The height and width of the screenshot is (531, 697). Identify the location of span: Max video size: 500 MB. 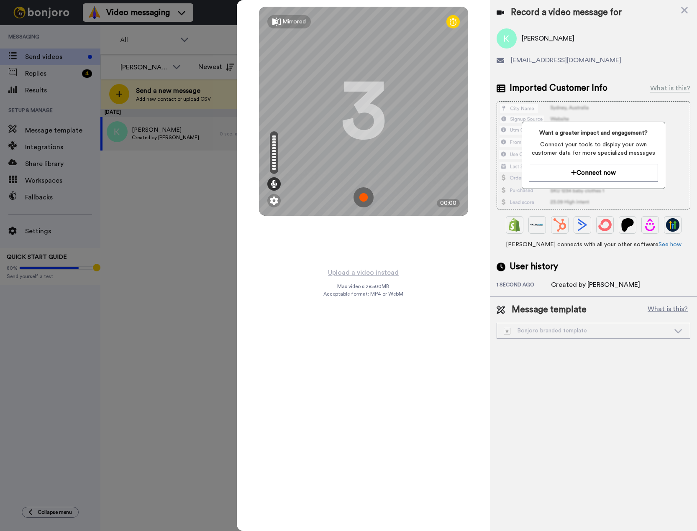
(363, 286).